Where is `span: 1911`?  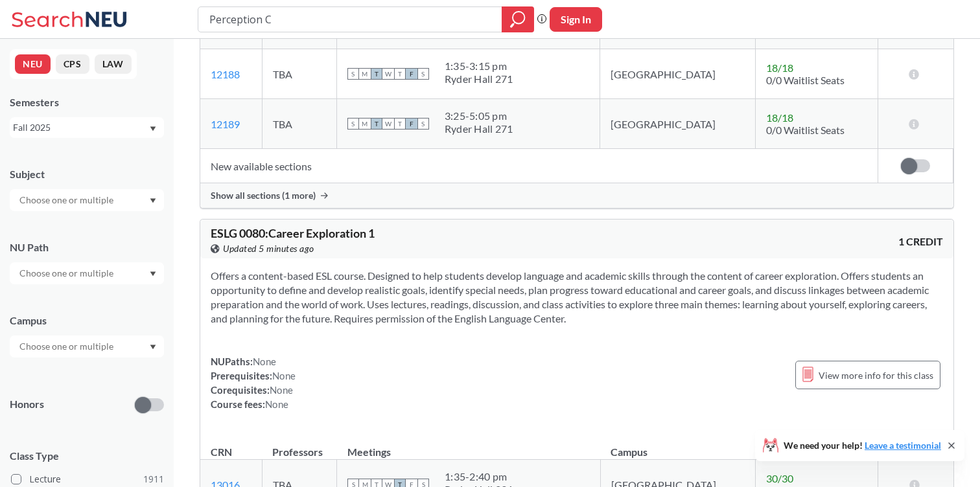 span: 1911 is located at coordinates (154, 479).